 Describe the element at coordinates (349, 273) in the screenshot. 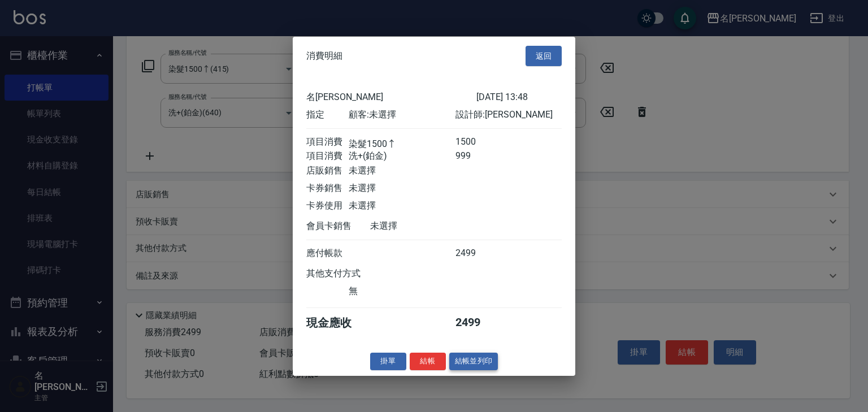

I see `div: 其他支付方式` at that location.